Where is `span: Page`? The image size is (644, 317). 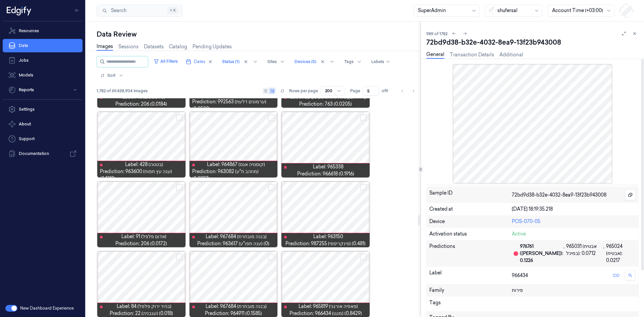
span: Page is located at coordinates (355, 91).